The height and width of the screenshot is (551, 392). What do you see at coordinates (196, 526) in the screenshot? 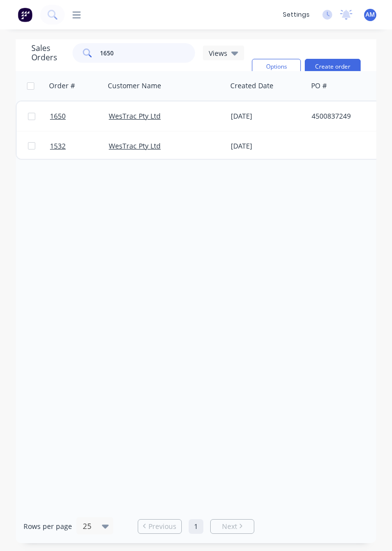
I see `ul: Pagination` at bounding box center [196, 526].